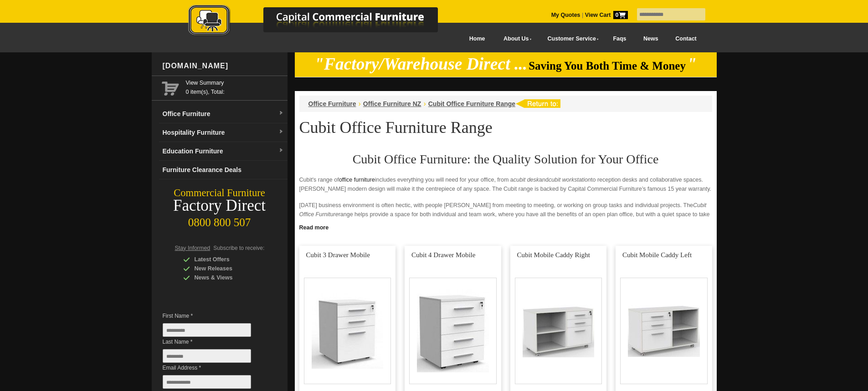 This screenshot has width=868, height=391. Describe the element at coordinates (538, 104) in the screenshot. I see `img: return to` at that location.